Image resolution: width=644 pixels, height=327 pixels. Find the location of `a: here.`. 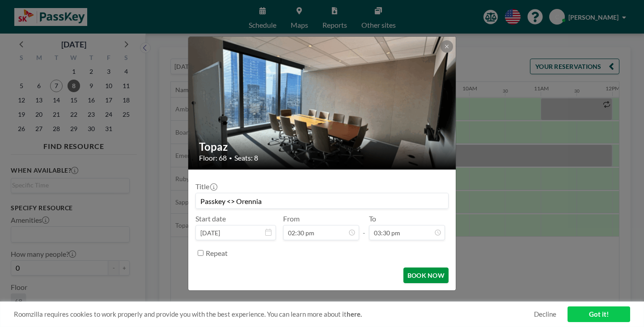

a: here. is located at coordinates (354, 314).